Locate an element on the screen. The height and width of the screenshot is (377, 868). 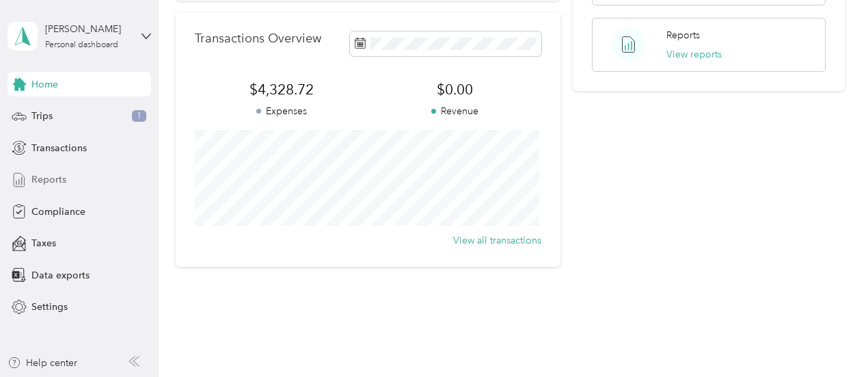
div: Personal dashboard is located at coordinates (81, 45).